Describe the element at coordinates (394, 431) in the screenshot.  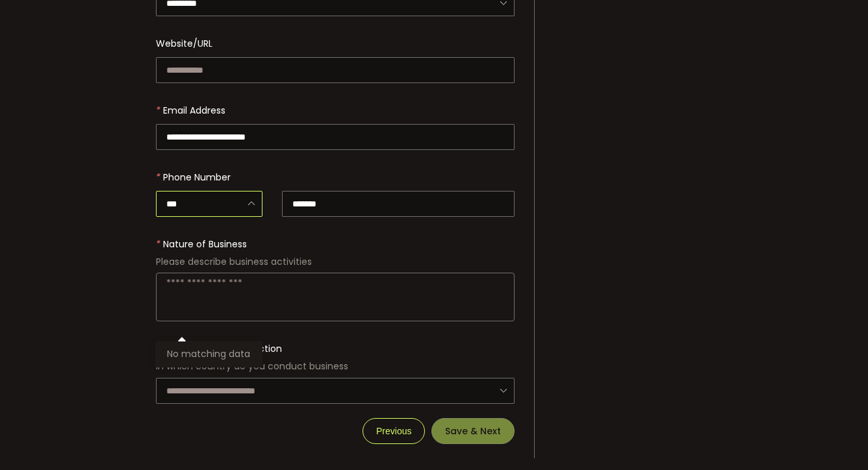
I see `span: Previous` at that location.